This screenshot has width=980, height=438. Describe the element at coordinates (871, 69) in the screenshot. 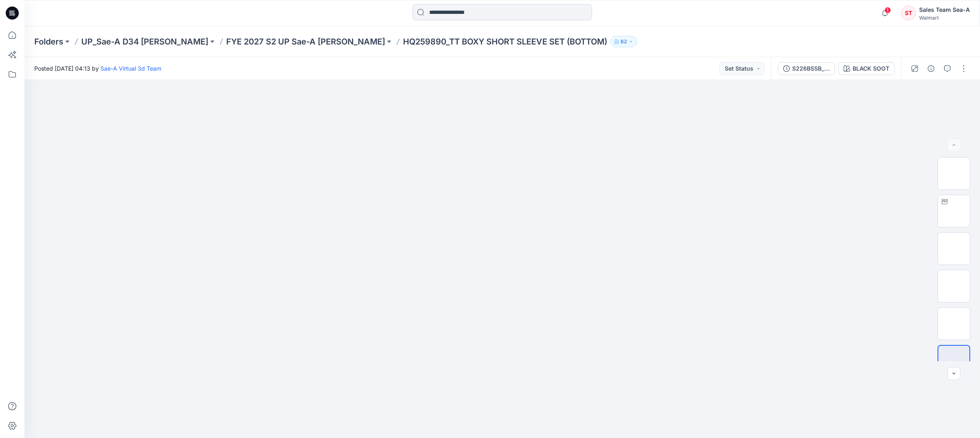

I see `div: BLACK SOOT` at that location.